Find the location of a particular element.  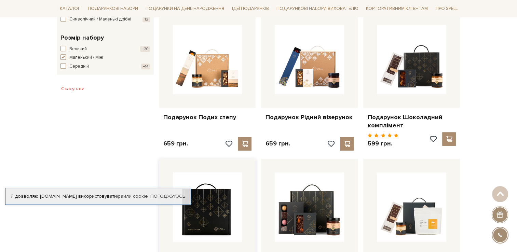

a: Погоджуюсь is located at coordinates (168, 197).